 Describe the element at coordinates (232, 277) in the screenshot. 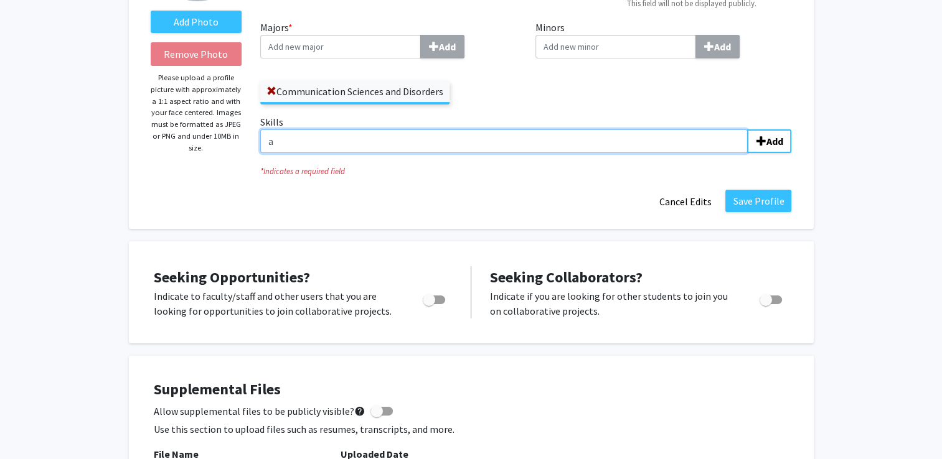

I see `span: Seeking Opportunities?` at that location.